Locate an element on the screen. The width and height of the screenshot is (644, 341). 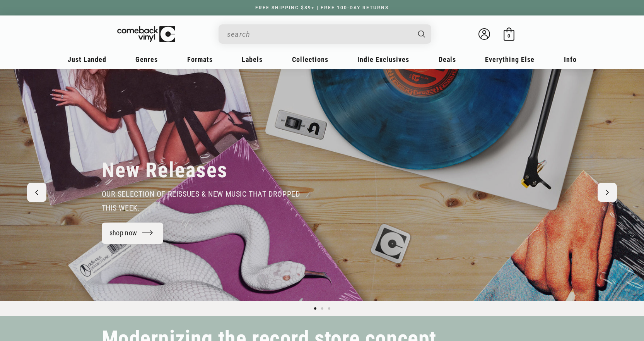
span: Collections is located at coordinates (310, 59).